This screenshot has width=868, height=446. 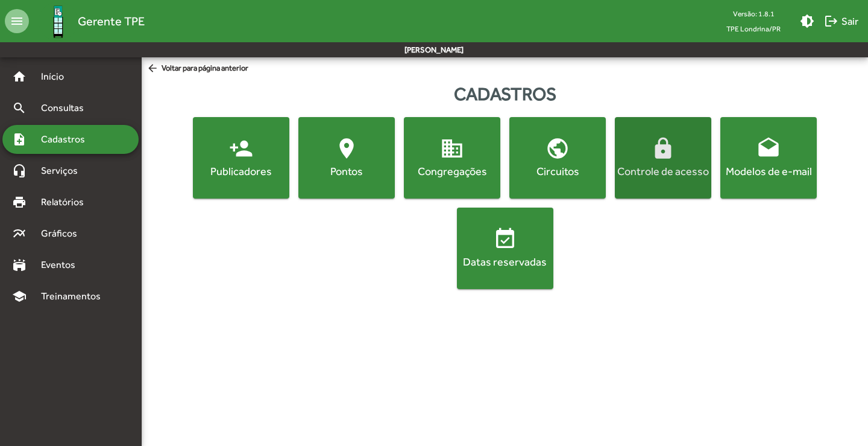 What do you see at coordinates (347, 158) in the screenshot?
I see `button: Pontos` at bounding box center [347, 158].